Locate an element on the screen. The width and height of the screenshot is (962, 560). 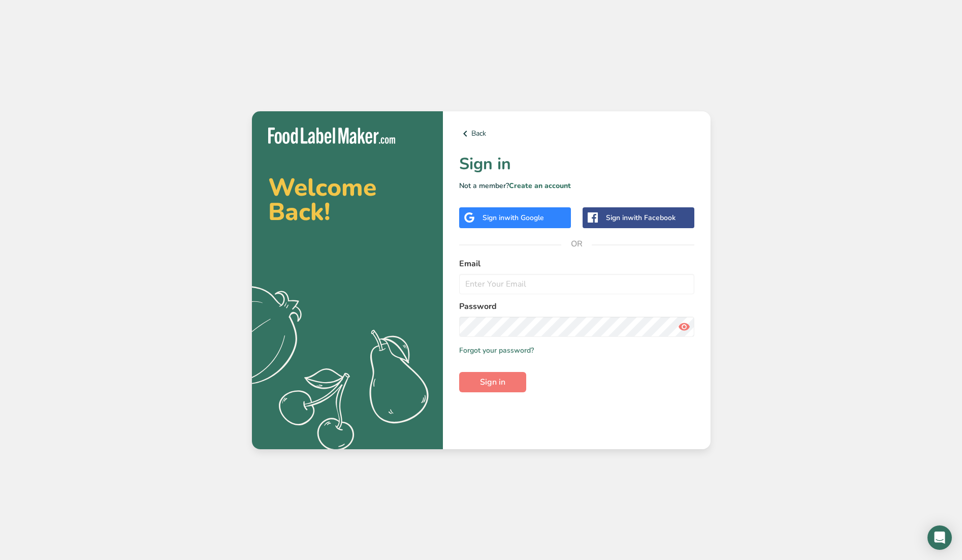
p: Not a member? is located at coordinates (577, 185).